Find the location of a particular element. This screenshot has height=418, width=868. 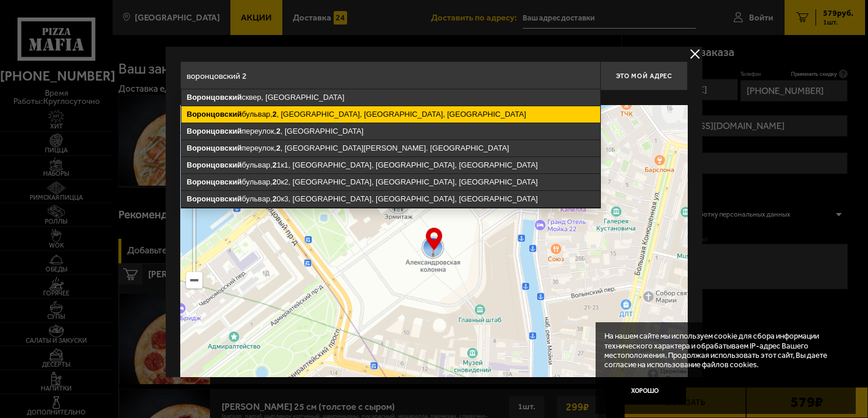

p: Укажите дом на карте или в поле ввода is located at coordinates (262, 98).